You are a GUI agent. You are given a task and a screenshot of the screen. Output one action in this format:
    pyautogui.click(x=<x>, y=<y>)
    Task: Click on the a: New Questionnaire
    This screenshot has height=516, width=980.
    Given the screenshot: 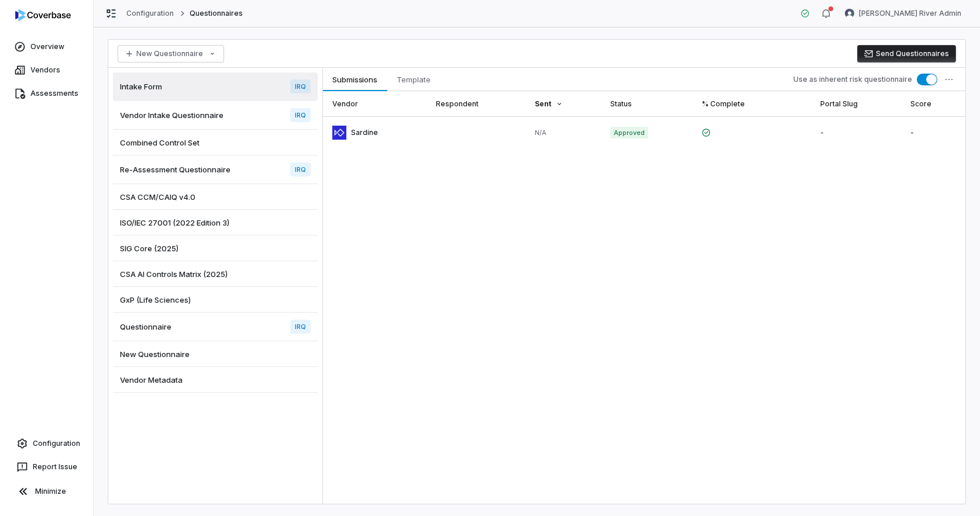 What is the action you would take?
    pyautogui.click(x=215, y=354)
    